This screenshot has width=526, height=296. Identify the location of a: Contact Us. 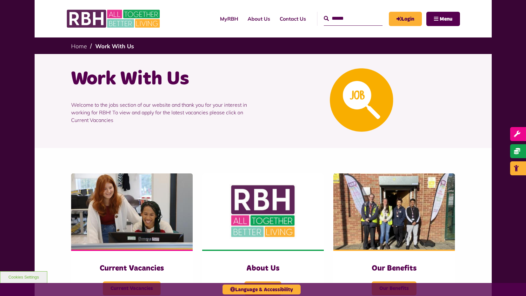
(293, 19).